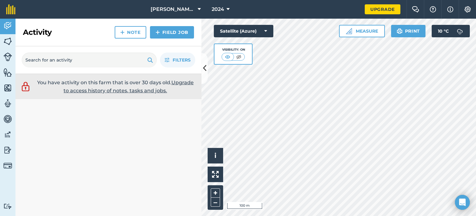 This screenshot has height=216, width=476. Describe the element at coordinates (37, 32) in the screenshot. I see `h2: Activity` at that location.